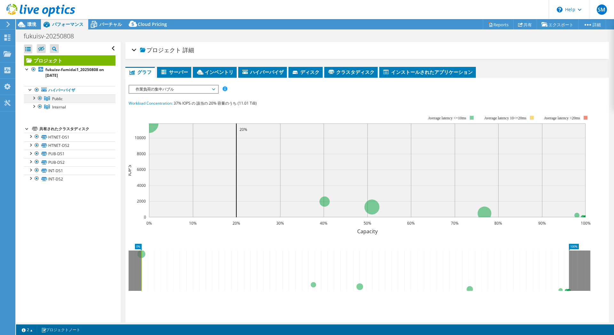 The width and height of the screenshot is (614, 335). Describe the element at coordinates (558, 24) in the screenshot. I see `a: エクスポート` at that location.